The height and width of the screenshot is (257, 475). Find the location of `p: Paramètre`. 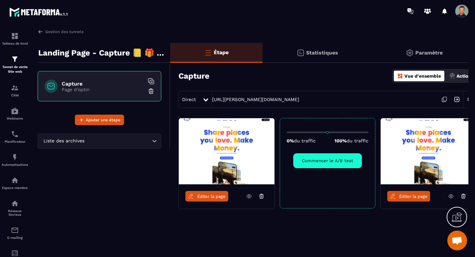

p: Paramètre is located at coordinates (429, 52).